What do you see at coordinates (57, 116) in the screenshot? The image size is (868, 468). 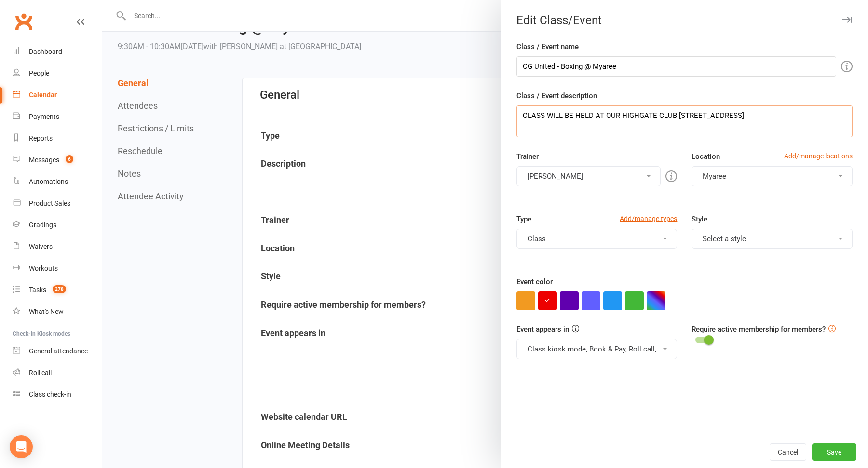 I see `a: Payments` at bounding box center [57, 116].